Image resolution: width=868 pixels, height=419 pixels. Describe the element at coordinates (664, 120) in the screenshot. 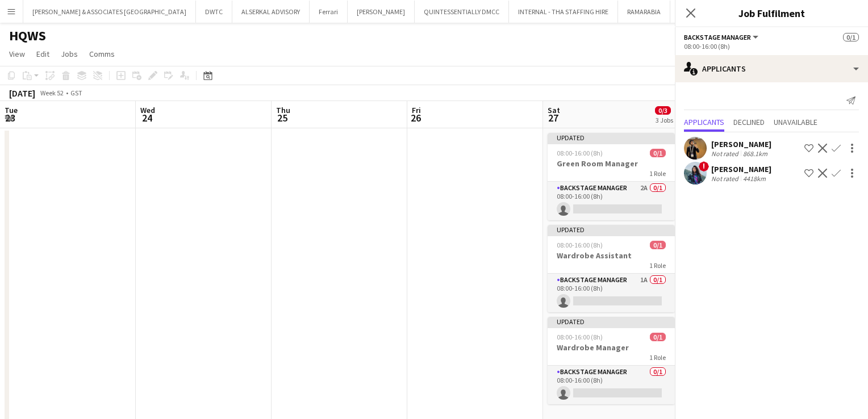

I see `div: 3 Jobs` at that location.